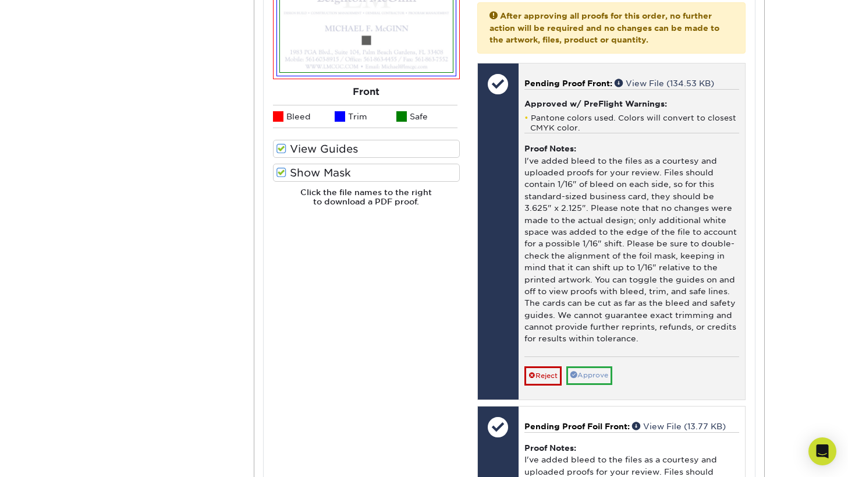 The width and height of the screenshot is (848, 477). What do you see at coordinates (543, 376) in the screenshot?
I see `a: Reject` at bounding box center [543, 376].